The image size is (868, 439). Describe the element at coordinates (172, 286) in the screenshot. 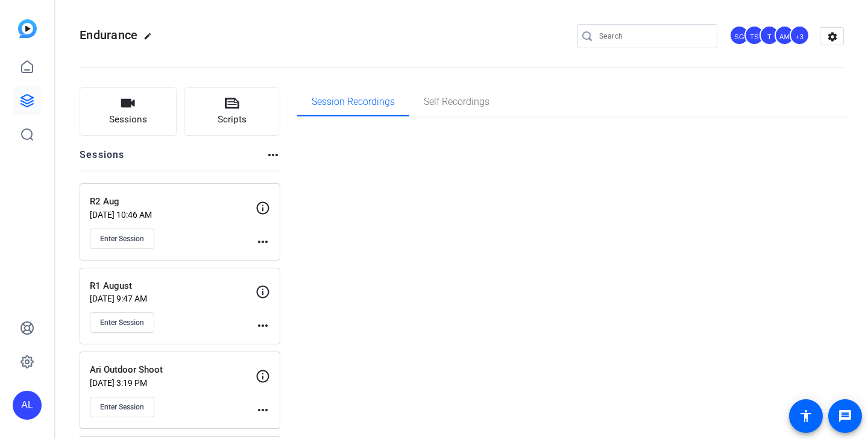

I see `p: R1 August` at that location.